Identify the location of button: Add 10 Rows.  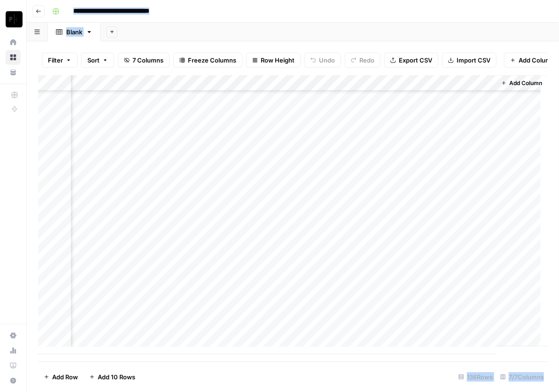
(112, 377).